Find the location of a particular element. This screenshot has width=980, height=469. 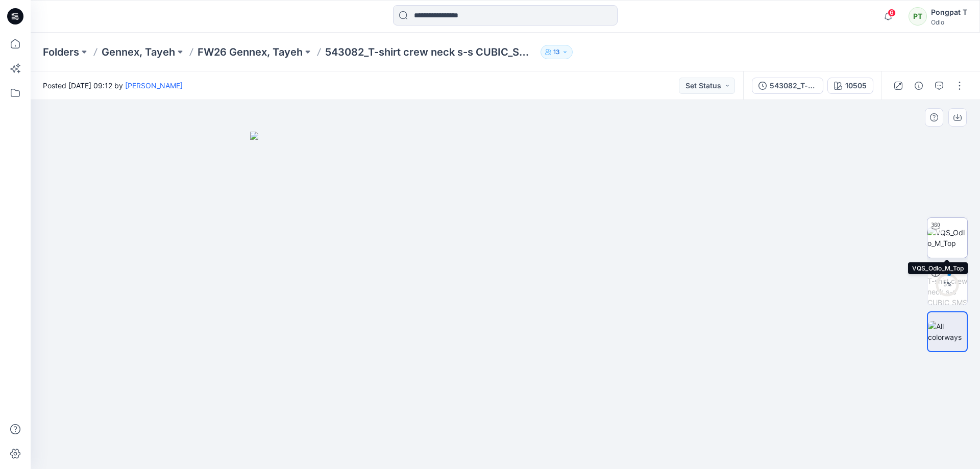

div: 10505 is located at coordinates (856, 86).